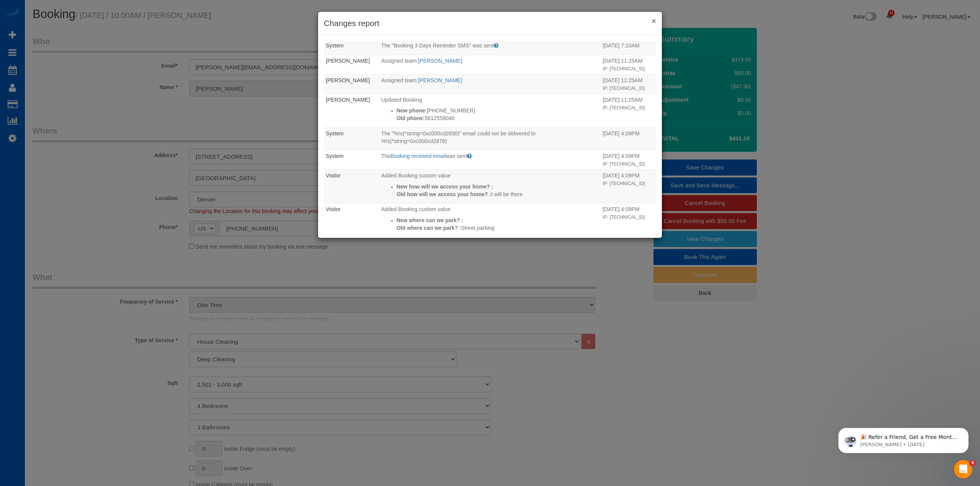 The image size is (980, 486). Describe the element at coordinates (443, 194) in the screenshot. I see `strong: Old how will we access your home? :` at that location.